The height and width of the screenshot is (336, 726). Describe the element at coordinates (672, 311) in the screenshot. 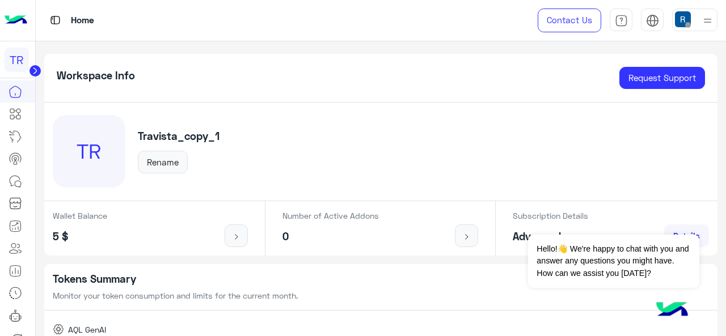

I see `img: hulul-logo.png` at that location.